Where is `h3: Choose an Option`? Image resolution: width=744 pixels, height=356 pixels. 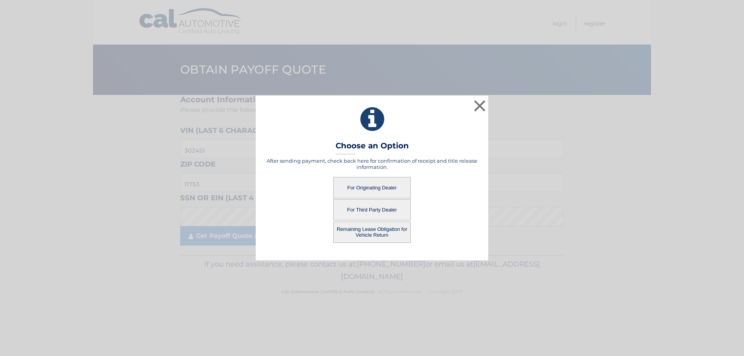 h3: Choose an Option is located at coordinates (372, 148).